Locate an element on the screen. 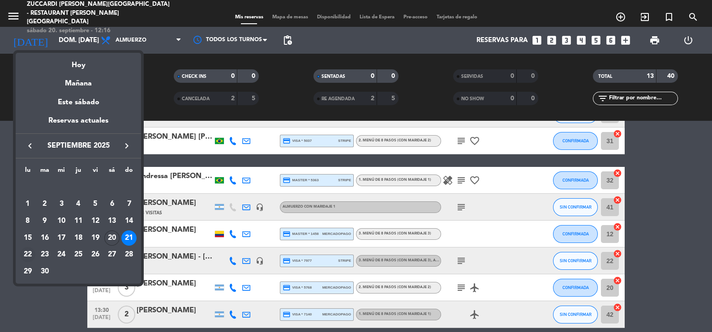 This screenshot has height=332, width=712. div: 9 is located at coordinates (45, 221).